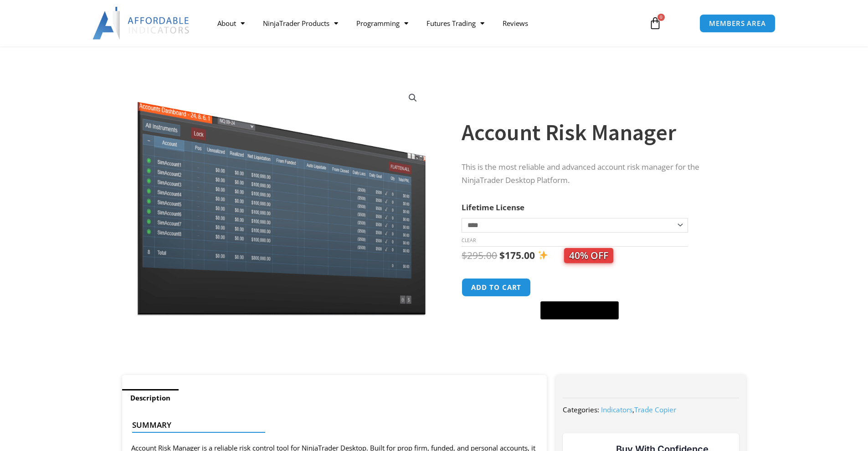  I want to click on a: Description, so click(150, 398).